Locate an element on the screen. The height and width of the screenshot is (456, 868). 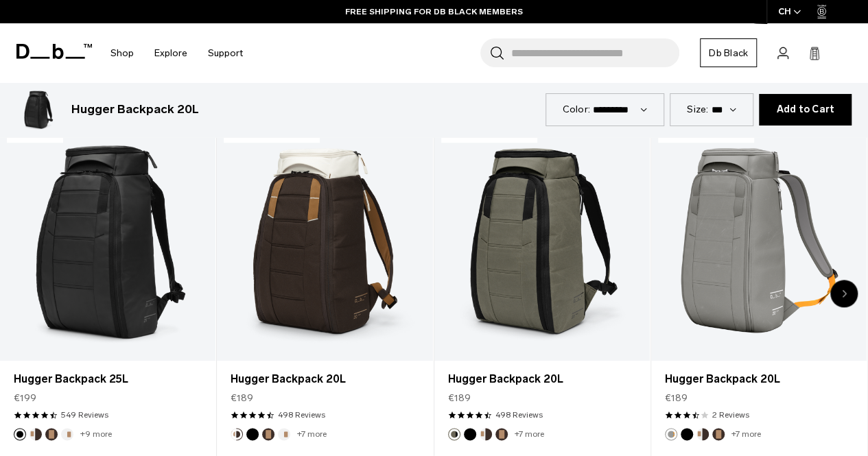
a: +9 more is located at coordinates (96, 434).